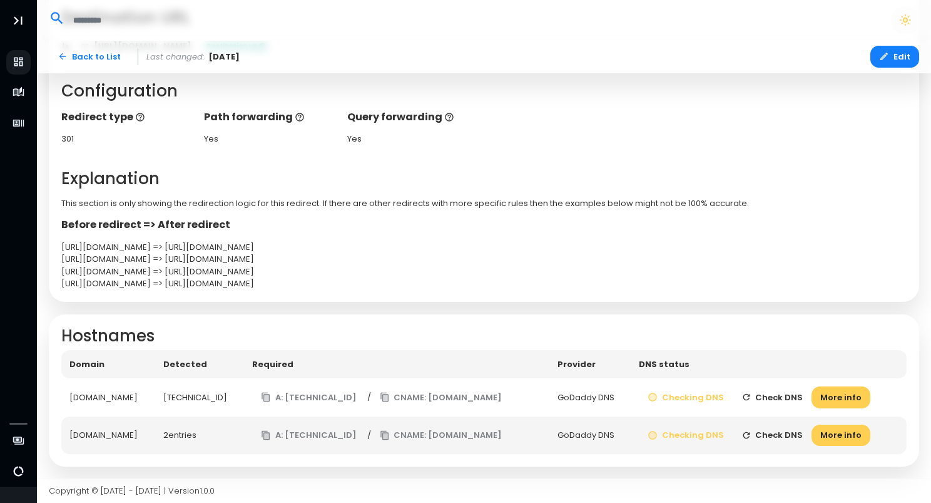 Image resolution: width=931 pixels, height=503 pixels. I want to click on button: Toggle Aside, so click(18, 21).